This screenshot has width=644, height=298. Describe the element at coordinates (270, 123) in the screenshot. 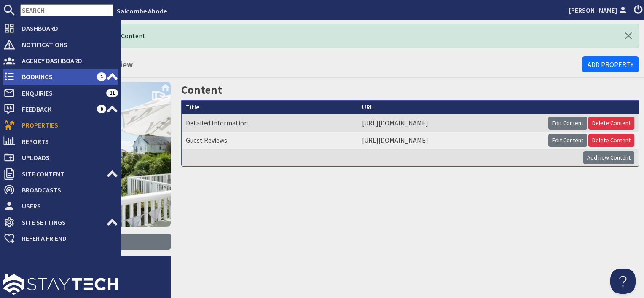

I see `td: Detailed Information` at that location.